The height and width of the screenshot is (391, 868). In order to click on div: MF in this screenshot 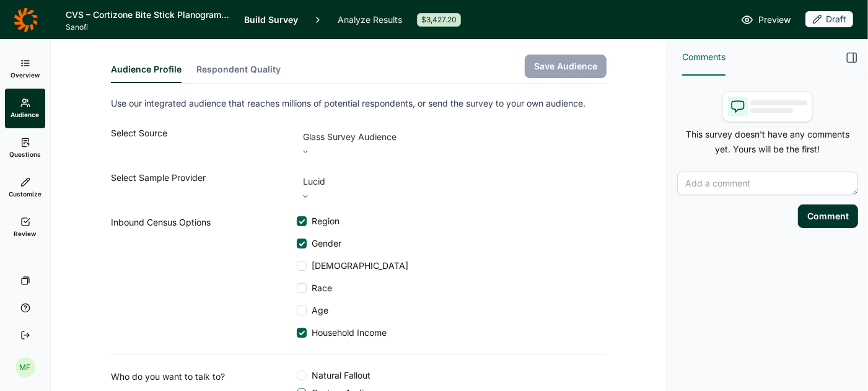, I will do `click(26, 367)`.